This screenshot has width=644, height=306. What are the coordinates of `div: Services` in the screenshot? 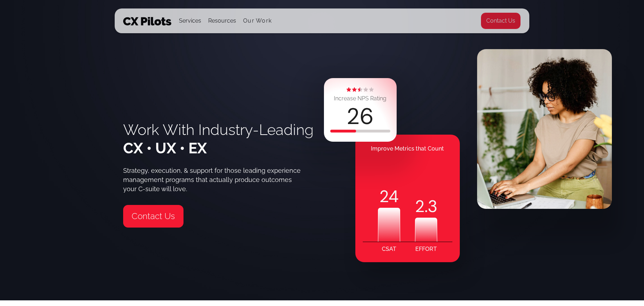 It's located at (190, 21).